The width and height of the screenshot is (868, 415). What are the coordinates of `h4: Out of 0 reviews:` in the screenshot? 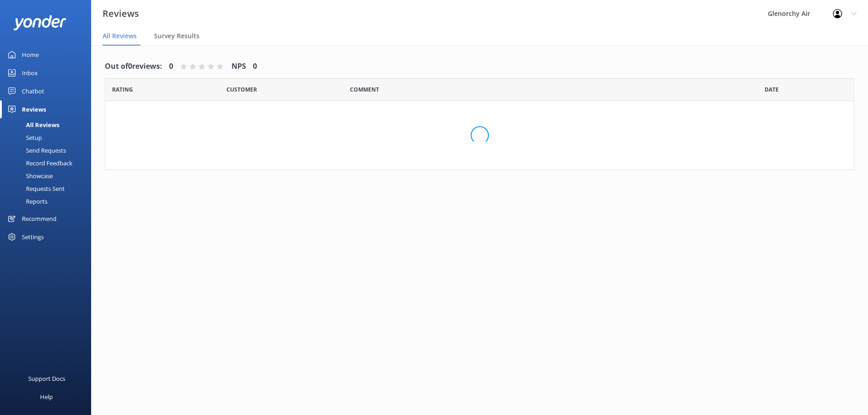 It's located at (134, 66).